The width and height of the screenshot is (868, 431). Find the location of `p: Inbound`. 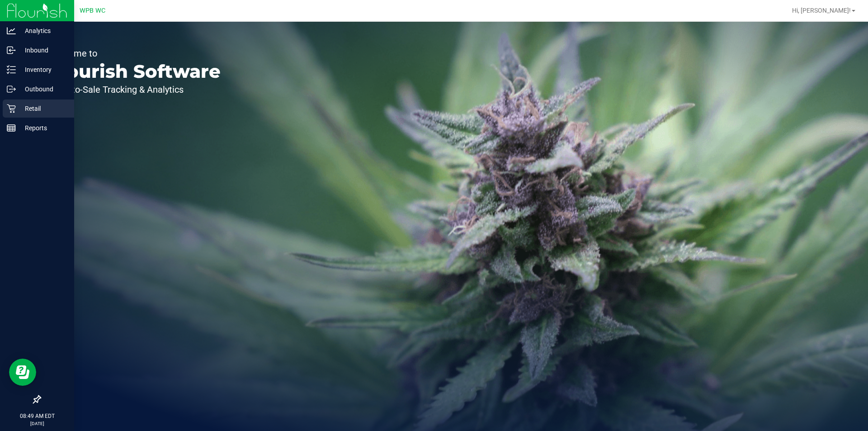

p: Inbound is located at coordinates (43, 50).